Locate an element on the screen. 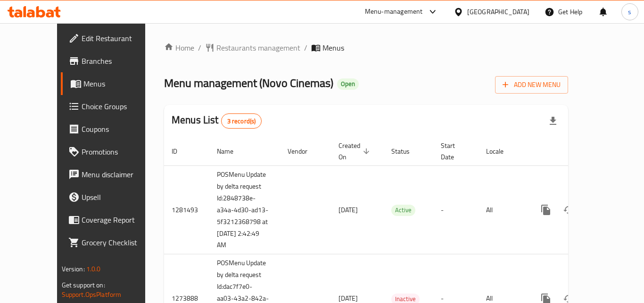  span: Grocery Checklist is located at coordinates (119, 242).